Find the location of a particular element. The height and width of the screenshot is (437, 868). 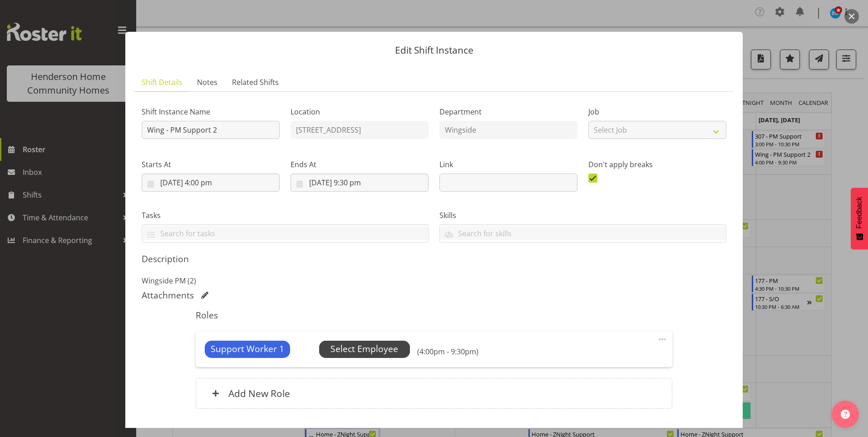

label: Ends At is located at coordinates (360, 164).